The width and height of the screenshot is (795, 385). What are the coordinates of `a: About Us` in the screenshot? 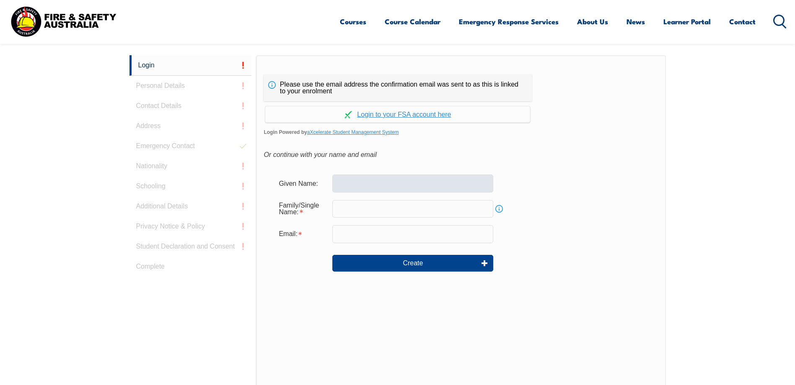 It's located at (592, 21).